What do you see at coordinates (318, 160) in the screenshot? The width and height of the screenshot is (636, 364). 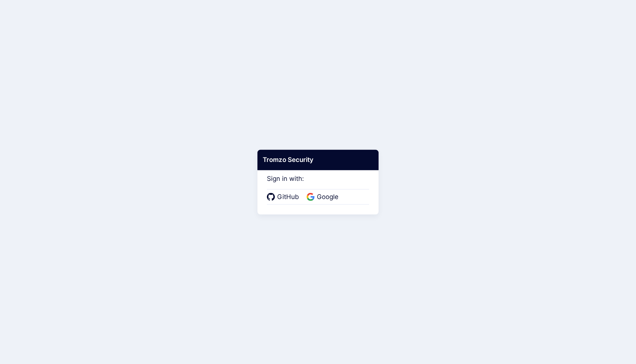 I see `div: Tromzo Security` at bounding box center [318, 160].